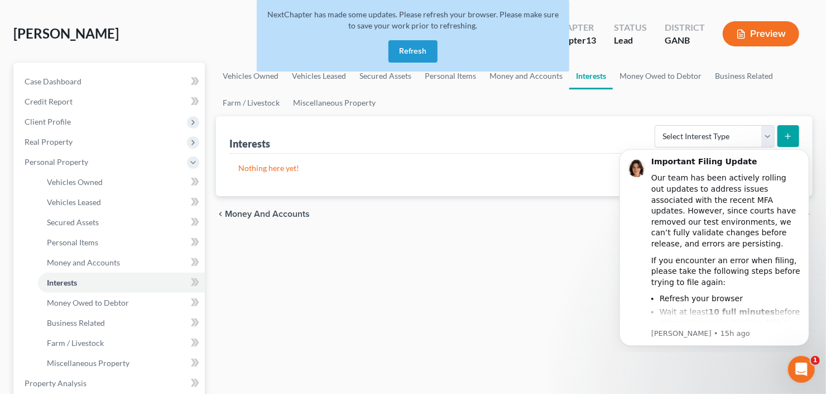 The width and height of the screenshot is (826, 394). I want to click on span: Business Related, so click(76, 322).